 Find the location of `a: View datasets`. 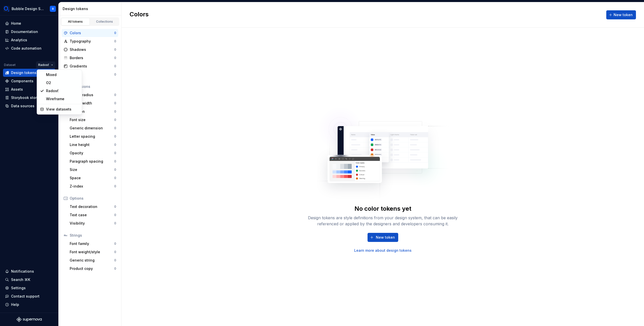

a: View datasets is located at coordinates (60, 109).